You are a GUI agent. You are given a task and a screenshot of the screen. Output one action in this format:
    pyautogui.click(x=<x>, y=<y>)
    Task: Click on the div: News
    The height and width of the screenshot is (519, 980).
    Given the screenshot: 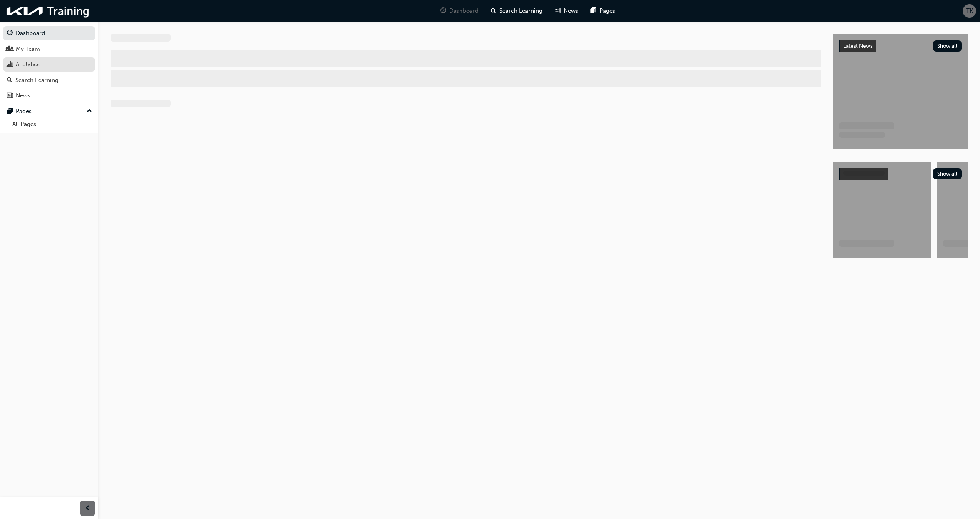 What is the action you would take?
    pyautogui.click(x=23, y=95)
    